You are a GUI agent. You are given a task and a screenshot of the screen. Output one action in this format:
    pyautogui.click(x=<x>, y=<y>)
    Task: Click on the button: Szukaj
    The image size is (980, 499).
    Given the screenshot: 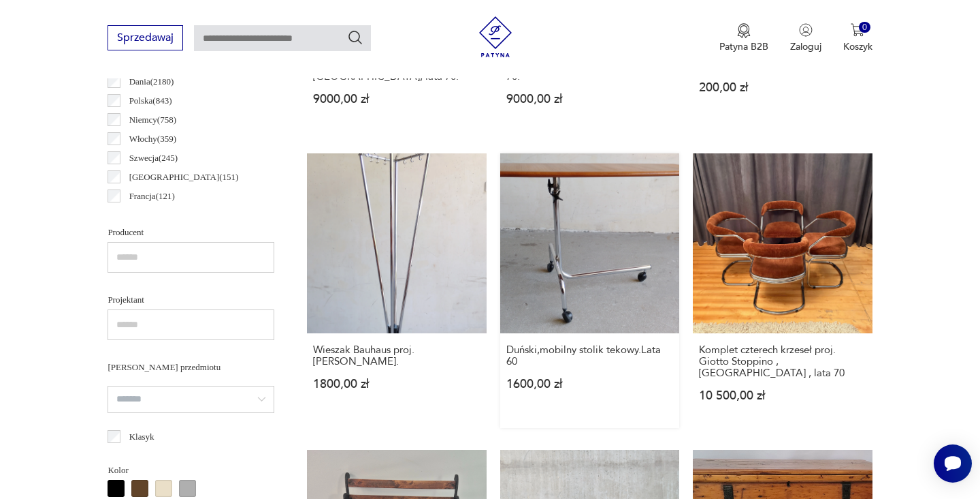 What is the action you would take?
    pyautogui.click(x=355, y=38)
    